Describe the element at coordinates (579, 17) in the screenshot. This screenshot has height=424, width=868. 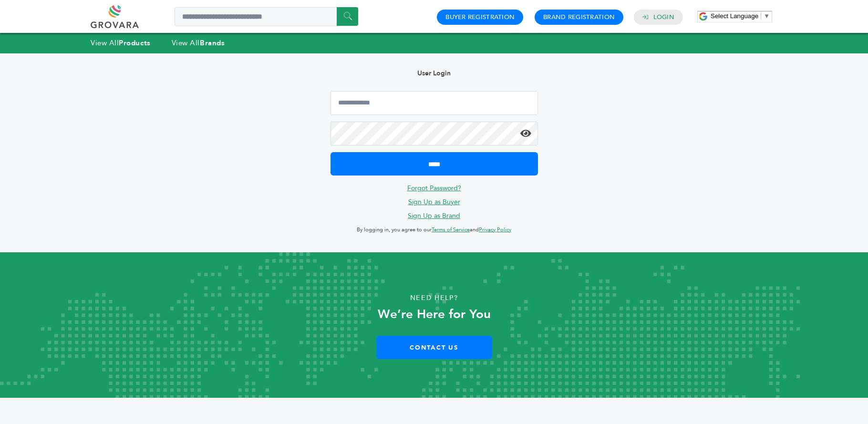
I see `a: Brand Registration` at that location.